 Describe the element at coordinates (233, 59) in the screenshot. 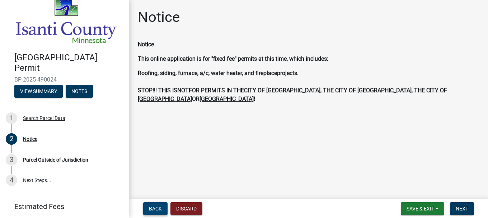

I see `span: This online application is for "fixed fee" permits at this time, which includes:` at that location.